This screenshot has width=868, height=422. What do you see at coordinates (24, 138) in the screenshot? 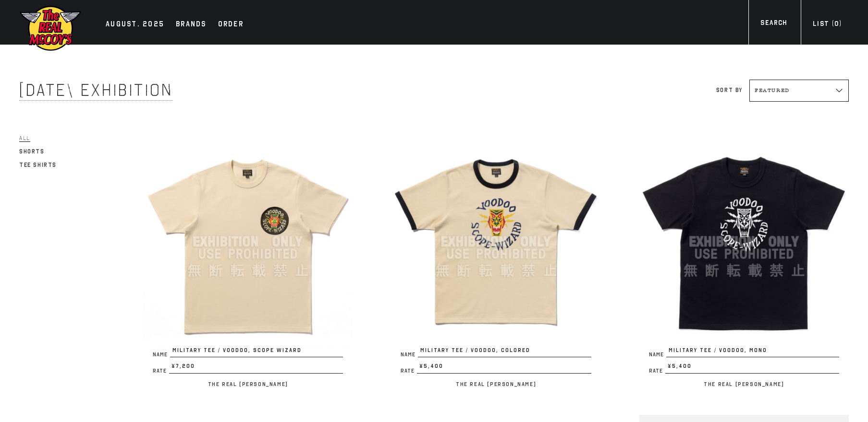
I see `a: All` at bounding box center [24, 138].